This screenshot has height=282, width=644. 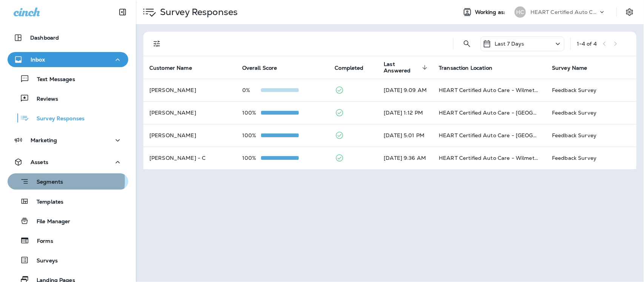 What do you see at coordinates (68, 162) in the screenshot?
I see `button: Assets` at bounding box center [68, 162].